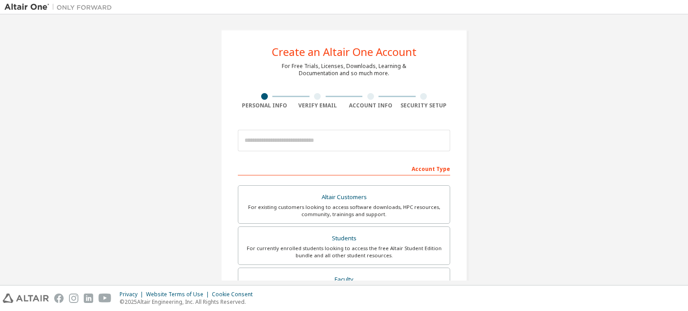 The image size is (688, 311). Describe the element at coordinates (424, 106) in the screenshot. I see `div: Security Setup` at that location.